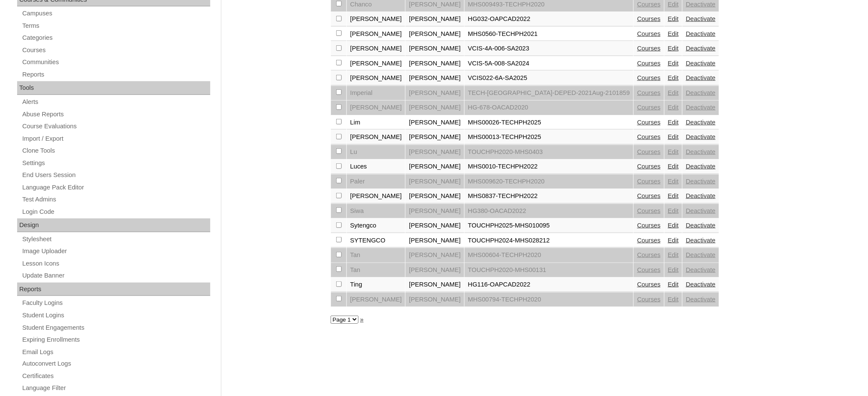  What do you see at coordinates (549, 34) in the screenshot?
I see `td: MHS0560-TECHPH2021` at bounding box center [549, 34].